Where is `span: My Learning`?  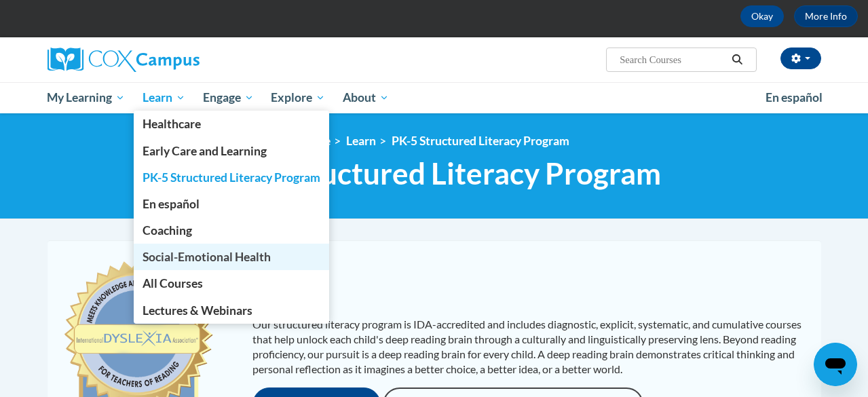
span: My Learning is located at coordinates (86, 98).